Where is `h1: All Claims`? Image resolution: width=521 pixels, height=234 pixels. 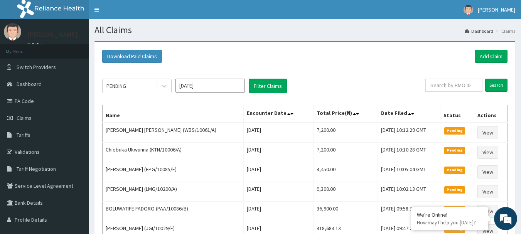
h1: All Claims is located at coordinates (304, 30).